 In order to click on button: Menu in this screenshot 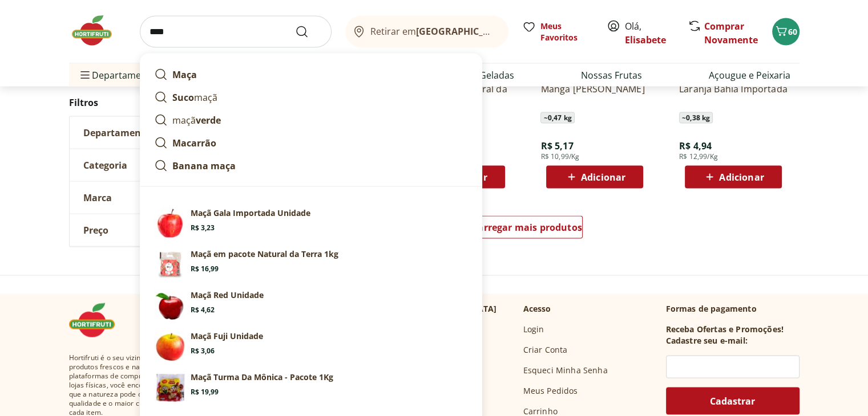, I will do `click(85, 75)`.